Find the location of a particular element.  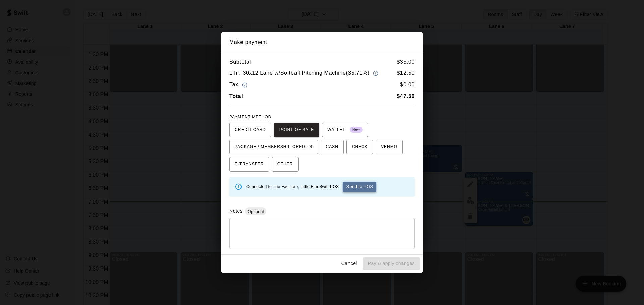

span: E-TRANSFER is located at coordinates (249, 164).